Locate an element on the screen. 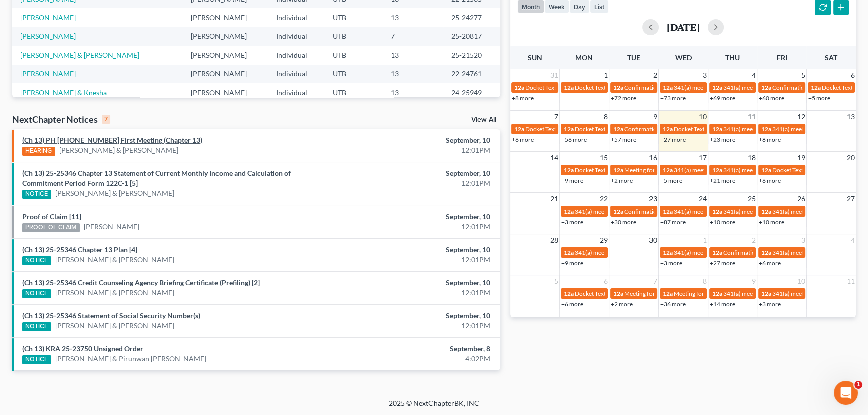 This screenshot has width=868, height=415. a: (Ch 13) 25-25346 Chapter 13 Statement of Current Monthly Income and Calculation of Commitment Per... is located at coordinates (157, 178).